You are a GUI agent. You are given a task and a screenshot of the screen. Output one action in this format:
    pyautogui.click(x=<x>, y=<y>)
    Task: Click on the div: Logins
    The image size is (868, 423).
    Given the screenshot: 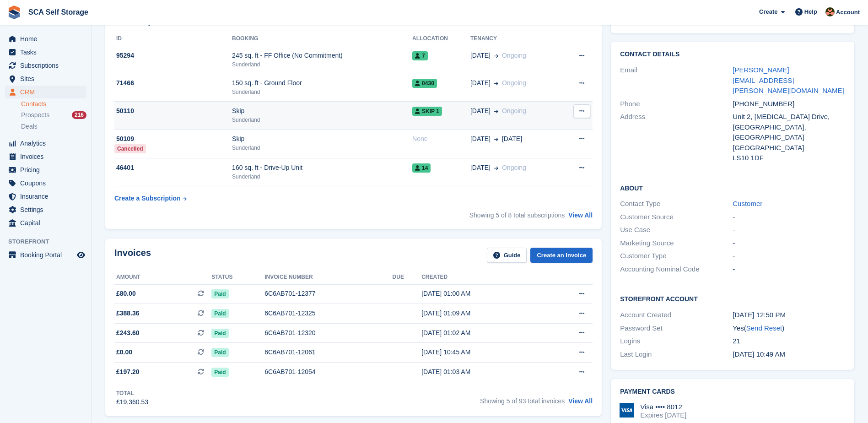 What is the action you would take?
    pyautogui.click(x=676, y=341)
    